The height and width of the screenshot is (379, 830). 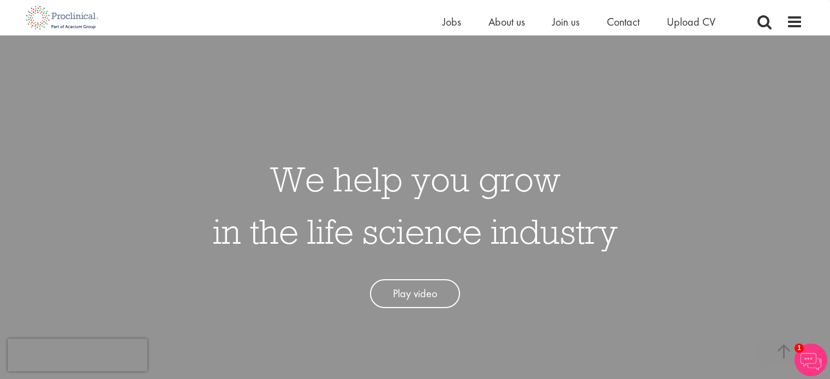 What do you see at coordinates (452, 22) in the screenshot?
I see `a: Jobs` at bounding box center [452, 22].